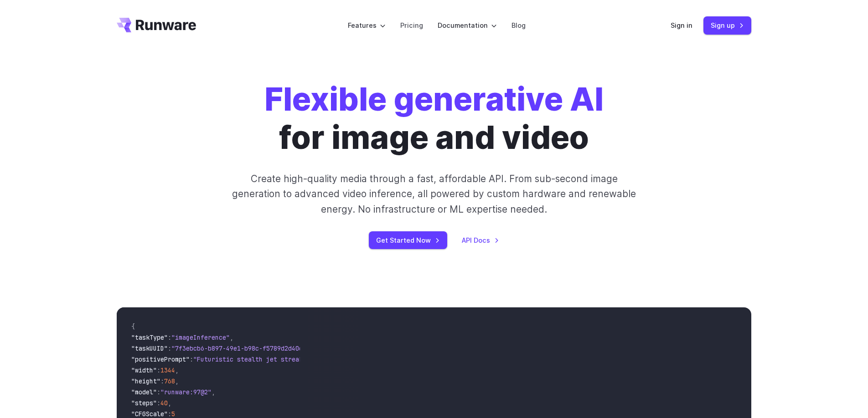 Image resolution: width=868 pixels, height=418 pixels. I want to click on span: "height", so click(146, 381).